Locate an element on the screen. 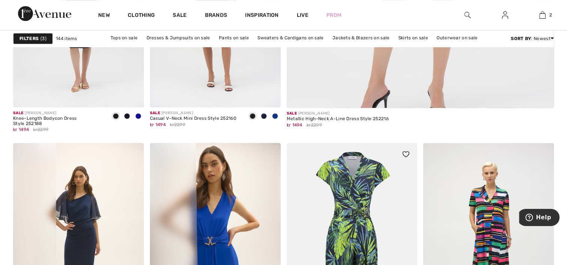 This screenshot has width=567, height=265. img: My Bag is located at coordinates (542, 15).